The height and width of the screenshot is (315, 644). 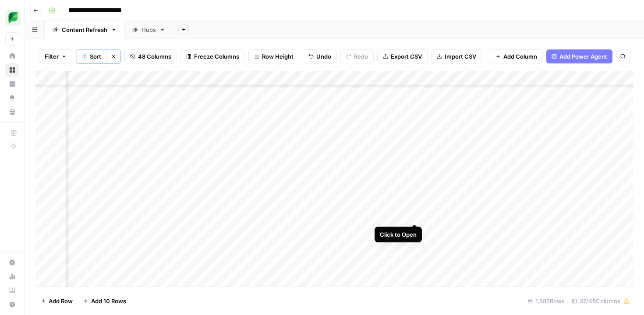 What do you see at coordinates (85, 57) in the screenshot?
I see `span: 1` at bounding box center [85, 57].